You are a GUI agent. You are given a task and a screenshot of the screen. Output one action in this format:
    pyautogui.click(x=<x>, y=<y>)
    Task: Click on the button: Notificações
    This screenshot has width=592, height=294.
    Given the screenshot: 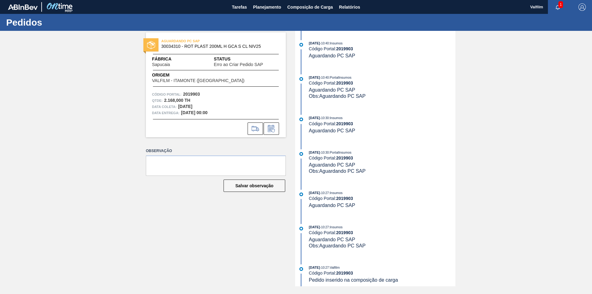 What is the action you would take?
    pyautogui.click(x=557, y=7)
    